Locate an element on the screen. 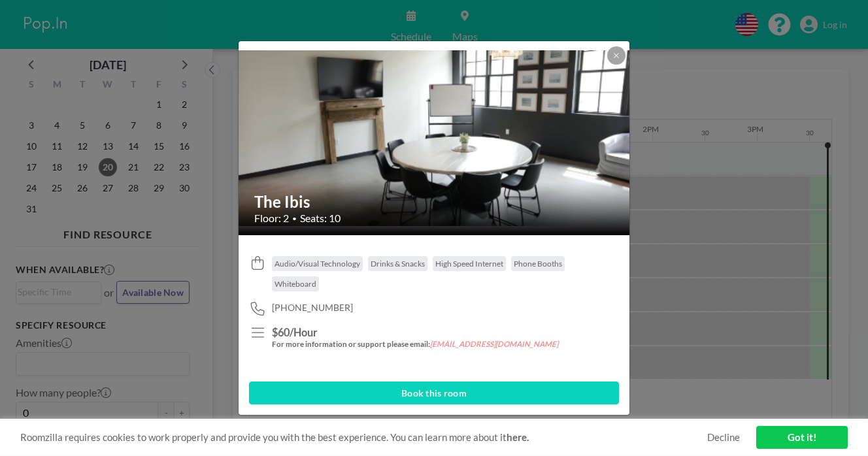 The image size is (868, 456). span: Roomzilla requires cookies to work properly and provide you with the best experience. You can lea... is located at coordinates (363, 437).